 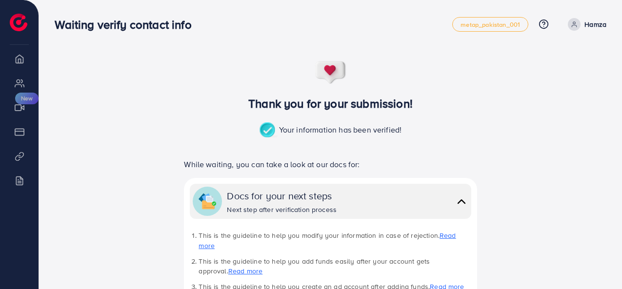 I want to click on p: Hamza, so click(x=595, y=24).